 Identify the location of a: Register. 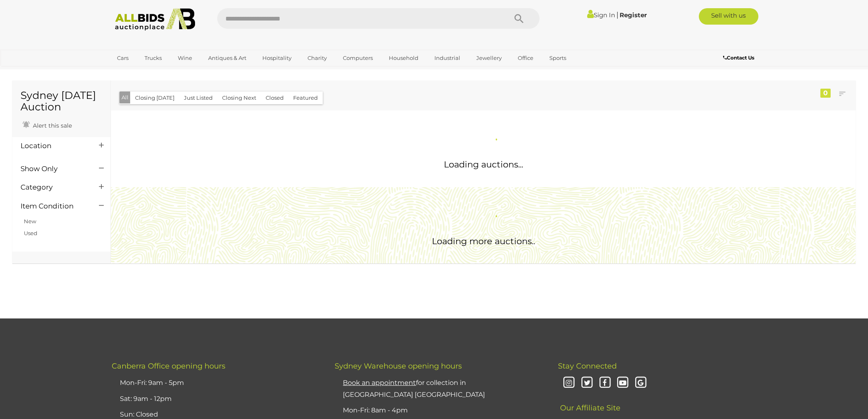
(633, 15).